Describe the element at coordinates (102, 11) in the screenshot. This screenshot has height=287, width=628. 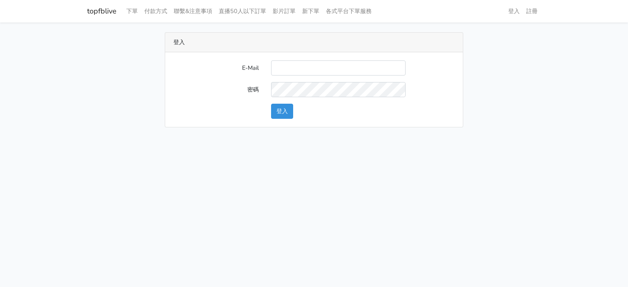
I see `a: topfblive` at that location.